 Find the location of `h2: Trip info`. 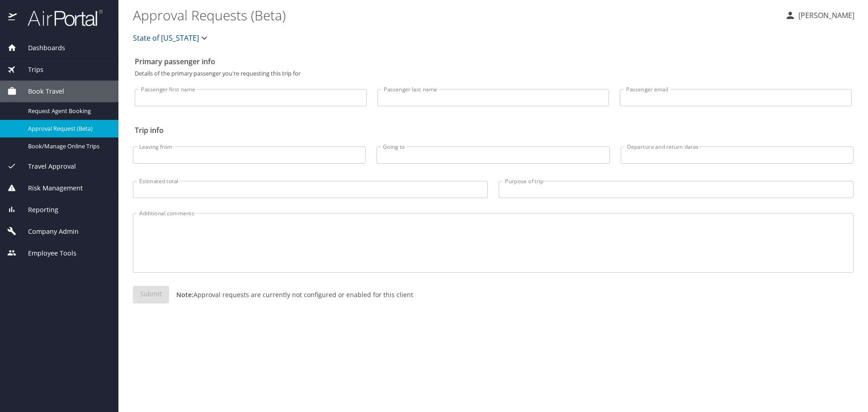

h2: Trip info is located at coordinates (493, 130).